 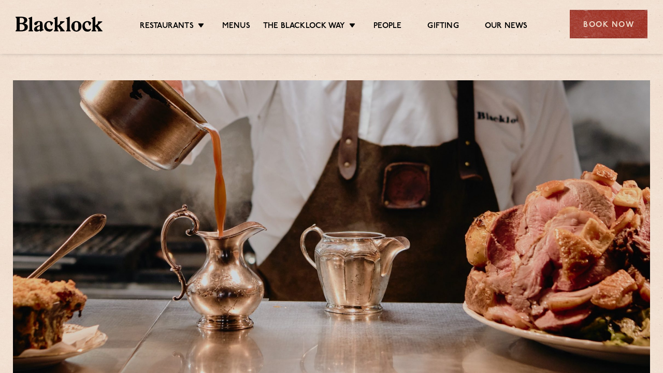 I want to click on a: Menus, so click(x=236, y=27).